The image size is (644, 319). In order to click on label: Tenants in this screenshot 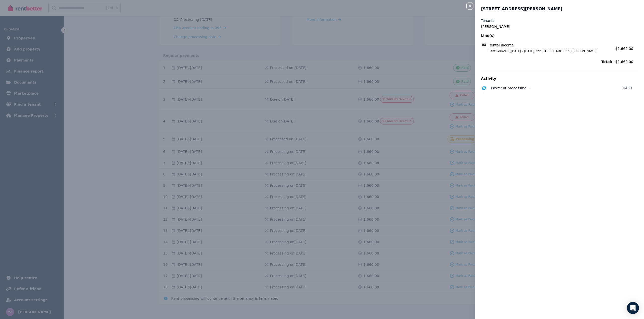, I will do `click(487, 21)`.